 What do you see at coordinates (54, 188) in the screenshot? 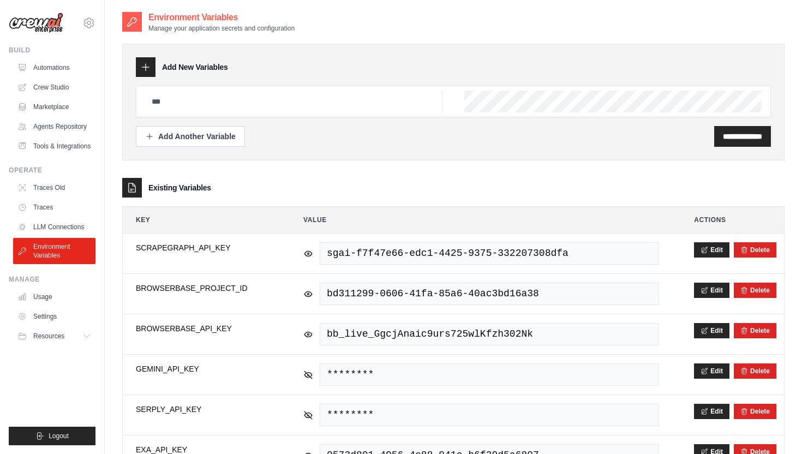
I see `a: Traces Old` at bounding box center [54, 188].